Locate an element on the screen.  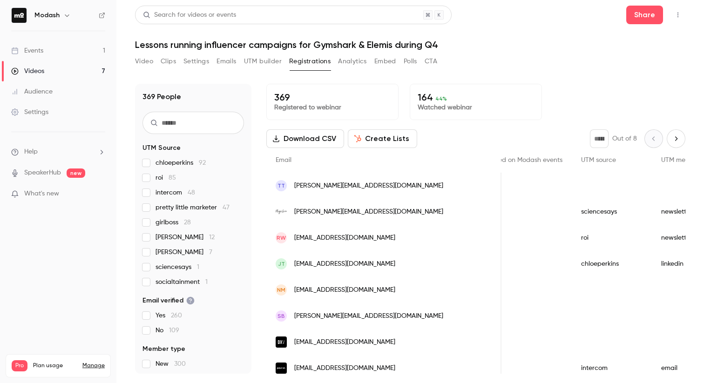
div: Search for videos or events is located at coordinates (189, 15).